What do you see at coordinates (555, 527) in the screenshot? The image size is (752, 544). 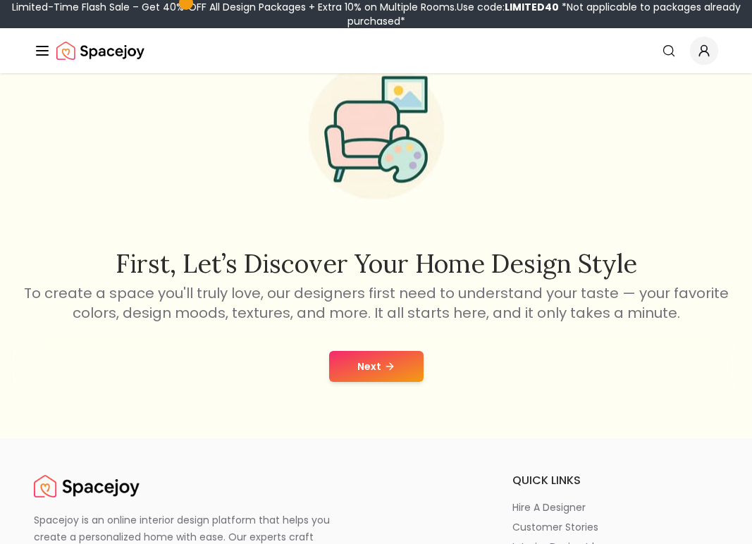 I see `p: customer stories` at bounding box center [555, 527].